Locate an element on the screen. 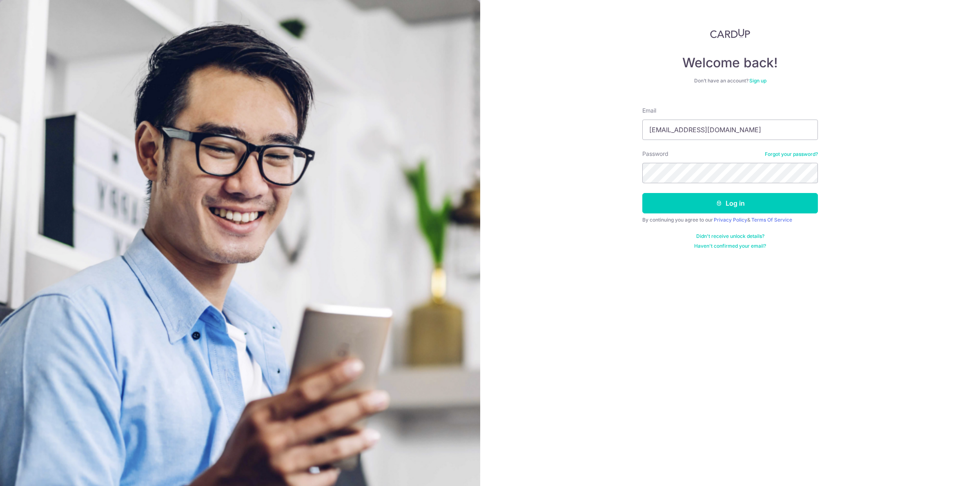 This screenshot has height=486, width=980. a: Privacy Policy is located at coordinates (730, 220).